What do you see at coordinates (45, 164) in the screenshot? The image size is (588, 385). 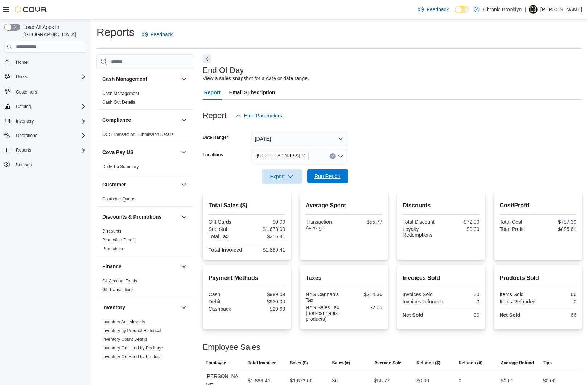 I see `button: Settings` at bounding box center [45, 164].